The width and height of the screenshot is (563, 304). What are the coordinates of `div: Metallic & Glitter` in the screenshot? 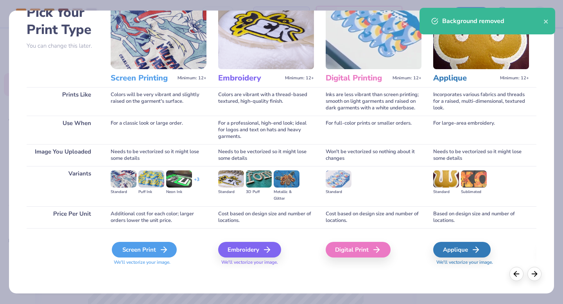 It's located at (287, 195).